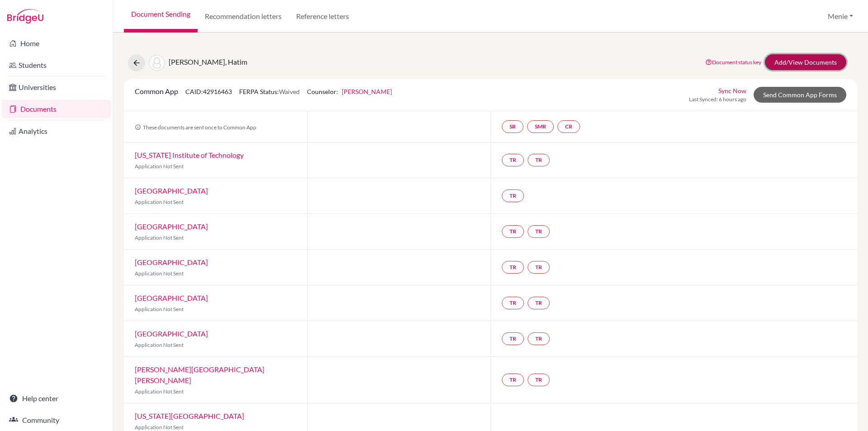 The image size is (868, 431). I want to click on a: CR, so click(568, 126).